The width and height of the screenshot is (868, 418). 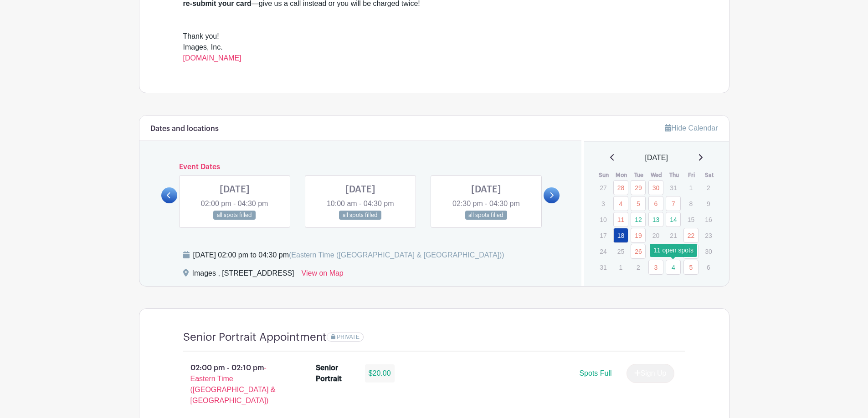 What do you see at coordinates (674, 175) in the screenshot?
I see `th: Thu` at bounding box center [674, 175].